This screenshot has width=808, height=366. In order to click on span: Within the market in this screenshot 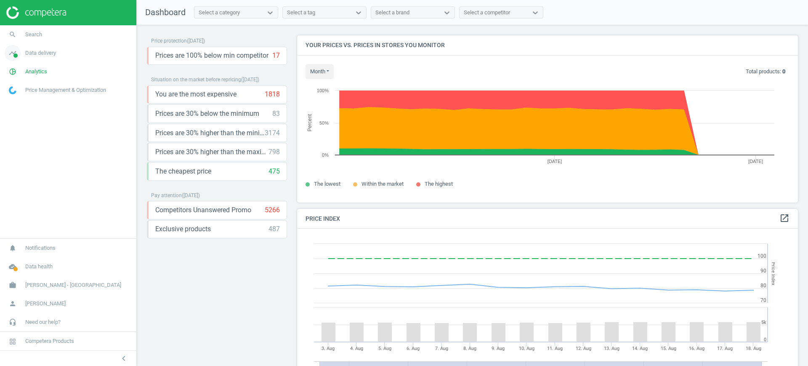, I will do `click(383, 184)`.